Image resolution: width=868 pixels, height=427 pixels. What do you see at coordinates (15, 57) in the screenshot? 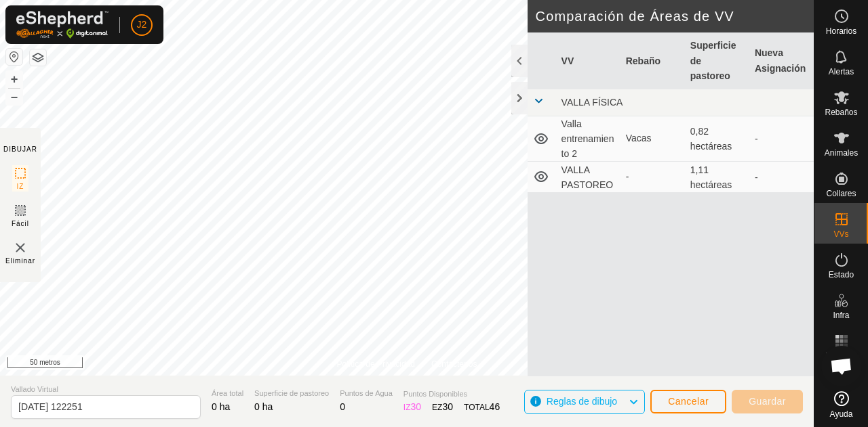
I see `button: Restablecer Mapa` at bounding box center [15, 57].